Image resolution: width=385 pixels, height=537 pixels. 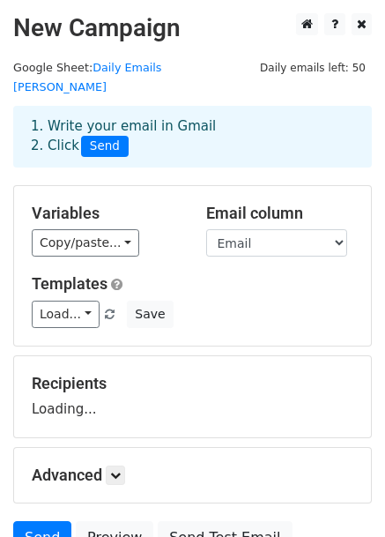 I want to click on a: Daily emails left: 50, so click(x=313, y=67).